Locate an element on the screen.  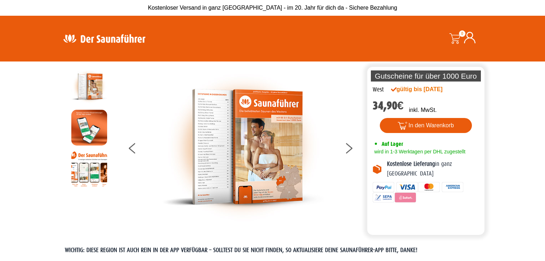
span: wird in 1-3 Werktagen per DHL zugestellt is located at coordinates (419, 152).